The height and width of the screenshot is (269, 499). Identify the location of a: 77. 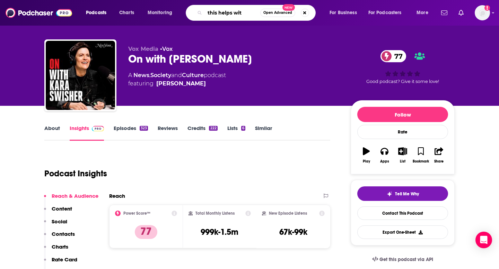
(393, 56).